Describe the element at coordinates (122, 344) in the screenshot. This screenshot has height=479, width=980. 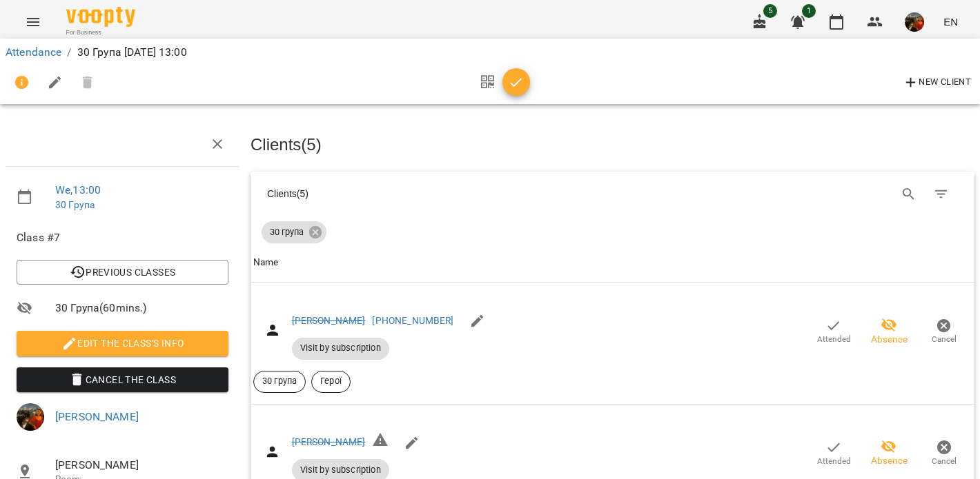
I see `button: Edit the class's Info` at that location.